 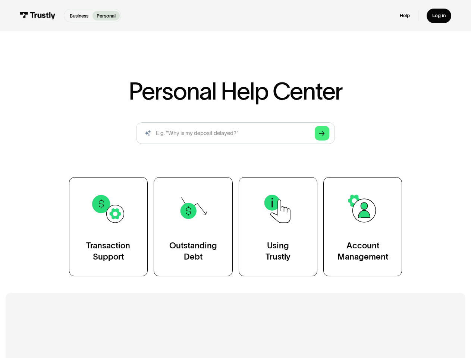 What do you see at coordinates (108, 227) in the screenshot?
I see `a: TransactionSupport` at bounding box center [108, 227].